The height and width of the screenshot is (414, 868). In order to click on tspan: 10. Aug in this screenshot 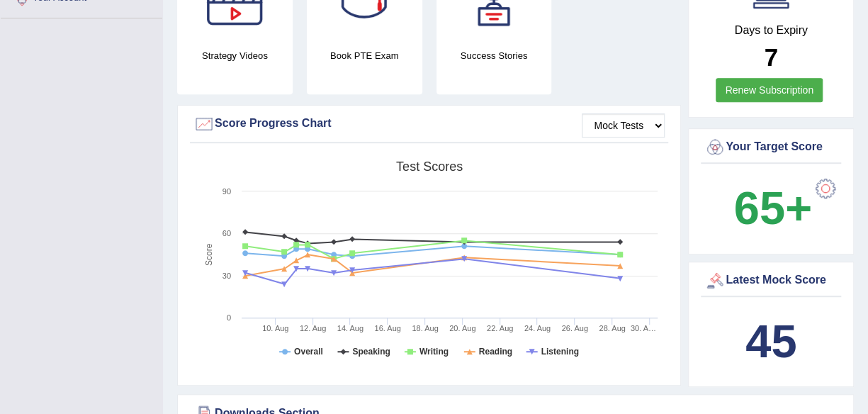, I will do `click(275, 328)`.